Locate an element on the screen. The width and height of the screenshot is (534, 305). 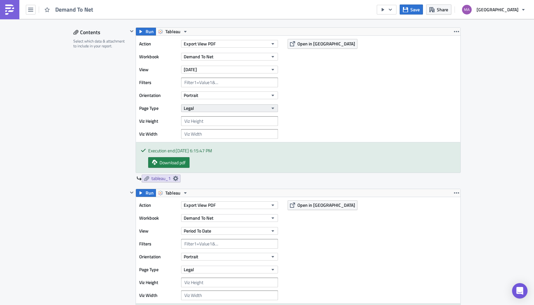
div: Open Intercom Messenger is located at coordinates (519, 291).